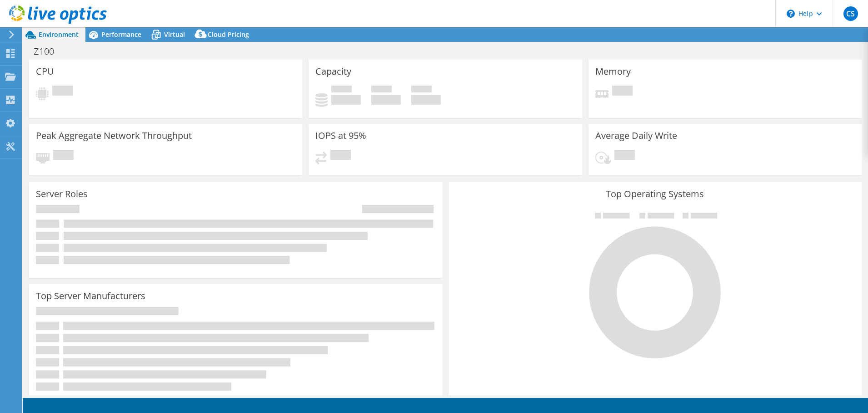 The height and width of the screenshot is (413, 868). Describe the element at coordinates (613, 71) in the screenshot. I see `h3: Memory` at that location.